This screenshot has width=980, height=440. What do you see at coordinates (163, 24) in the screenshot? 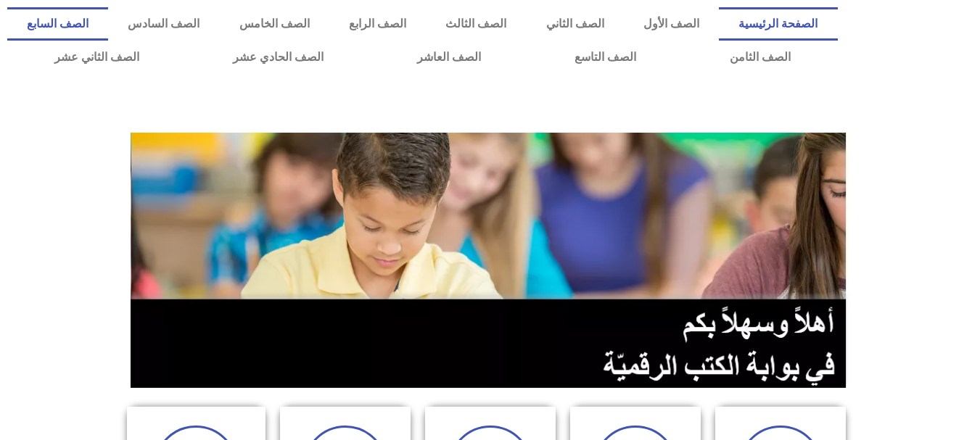
I see `a: الصف السادس` at bounding box center [163, 24].